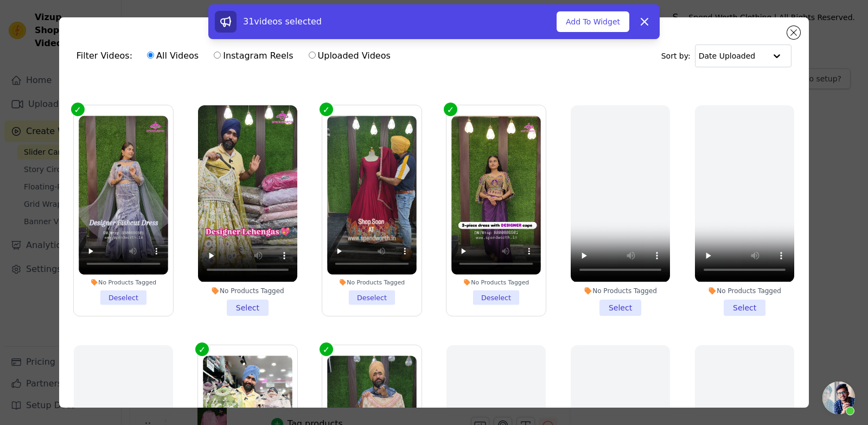 The height and width of the screenshot is (425, 868). What do you see at coordinates (839, 398) in the screenshot?
I see `a: Open chat` at bounding box center [839, 398].